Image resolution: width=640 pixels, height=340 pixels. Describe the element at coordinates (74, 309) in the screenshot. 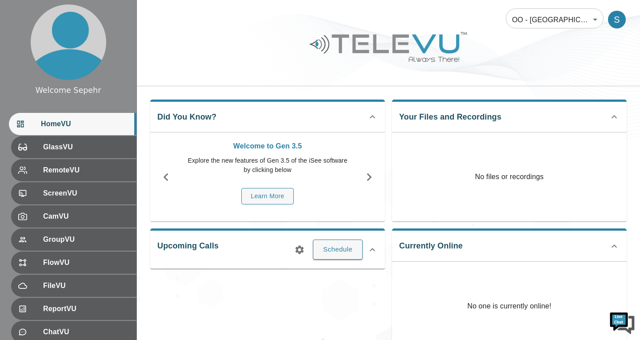

I see `div: ReportVU` at that location.